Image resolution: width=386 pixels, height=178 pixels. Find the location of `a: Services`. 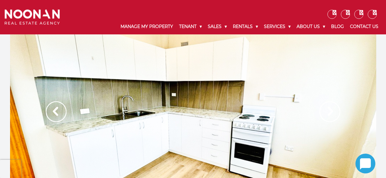

a: Services is located at coordinates (277, 27).